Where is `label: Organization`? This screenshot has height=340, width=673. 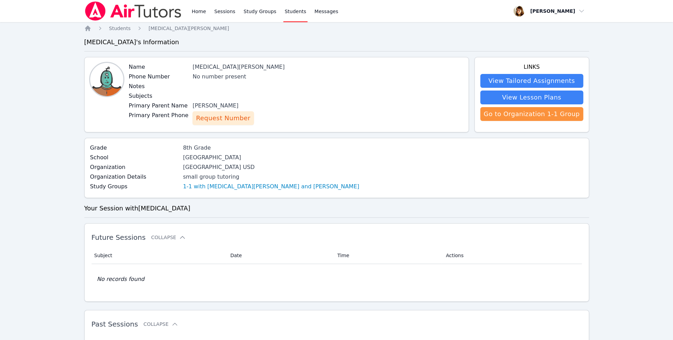 label: Organization is located at coordinates (134, 167).